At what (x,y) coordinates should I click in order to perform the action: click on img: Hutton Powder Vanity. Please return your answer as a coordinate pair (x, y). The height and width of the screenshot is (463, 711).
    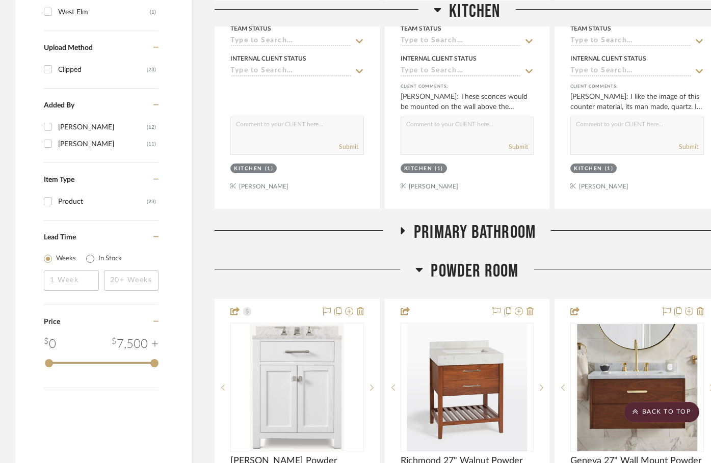
    Looking at the image, I should click on (297, 388).